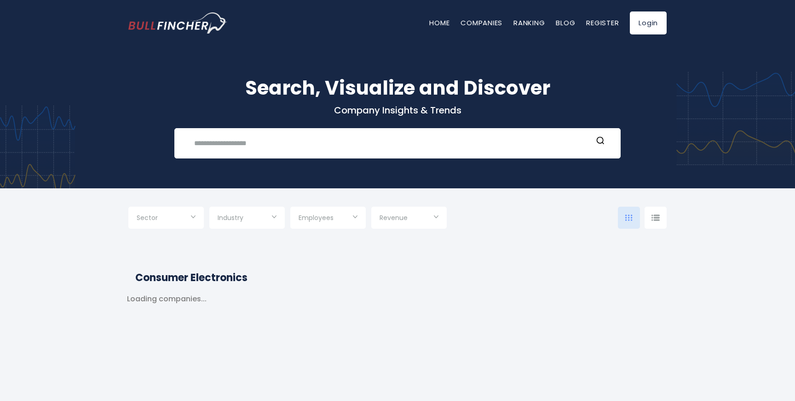  What do you see at coordinates (316, 218) in the screenshot?
I see `span: Employees` at bounding box center [316, 218].